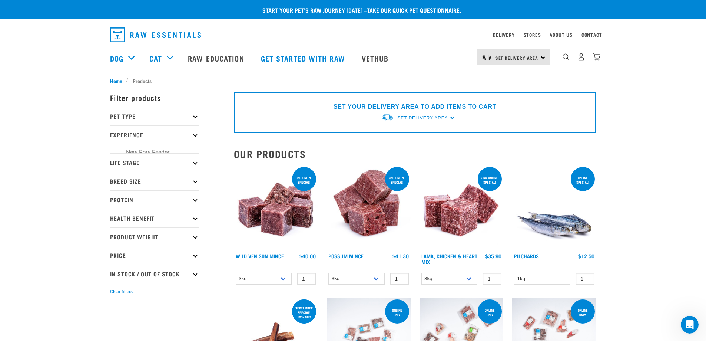  I want to click on h2: Our Products, so click(415, 153).